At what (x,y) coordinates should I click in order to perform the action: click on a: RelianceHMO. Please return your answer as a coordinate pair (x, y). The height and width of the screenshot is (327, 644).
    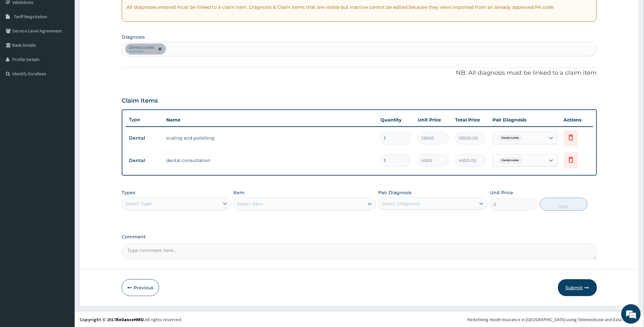
    Looking at the image, I should click on (130, 319).